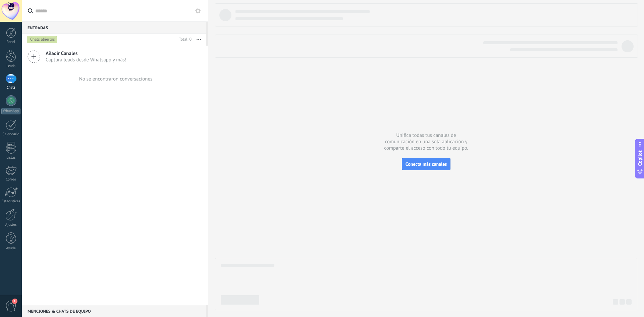 This screenshot has width=644, height=317. I want to click on span: Conecta más canales, so click(426, 164).